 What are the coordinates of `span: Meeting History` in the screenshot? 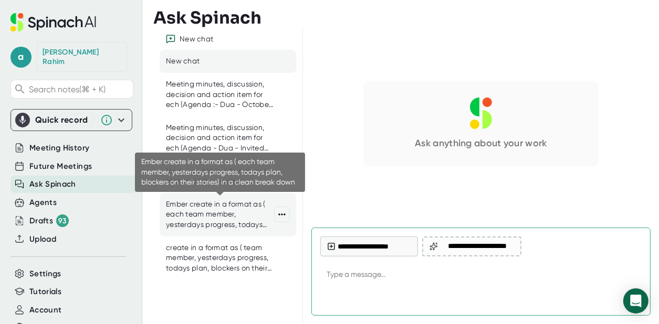 It's located at (59, 148).